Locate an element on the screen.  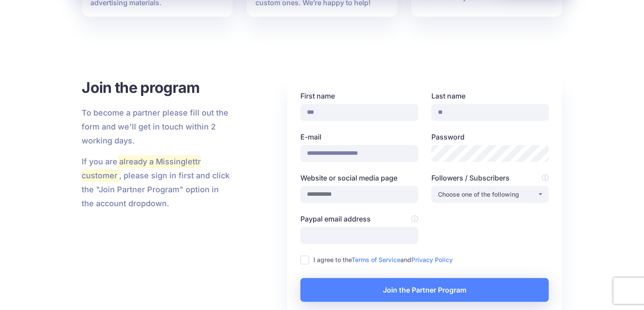
p: To become a partner please fill out the form and we'll get in touch within 2 working days. is located at coordinates (158, 127).